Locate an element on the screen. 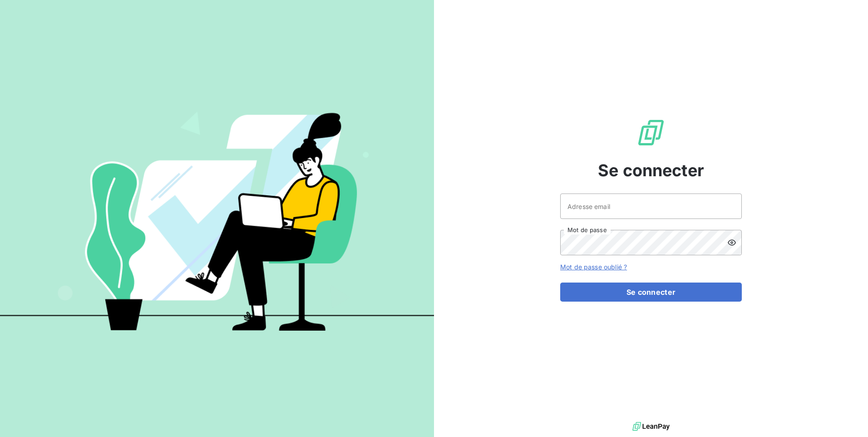 This screenshot has width=868, height=437. input: placeholder is located at coordinates (651, 206).